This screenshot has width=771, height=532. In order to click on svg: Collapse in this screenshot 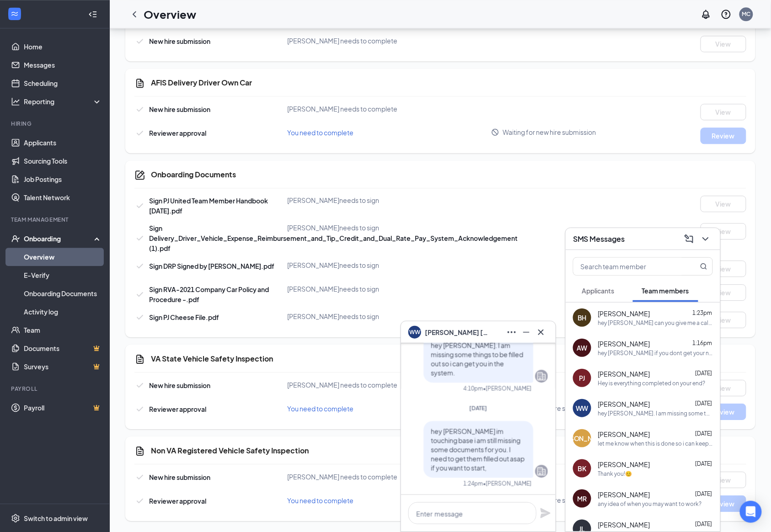, I will do `click(93, 14)`.